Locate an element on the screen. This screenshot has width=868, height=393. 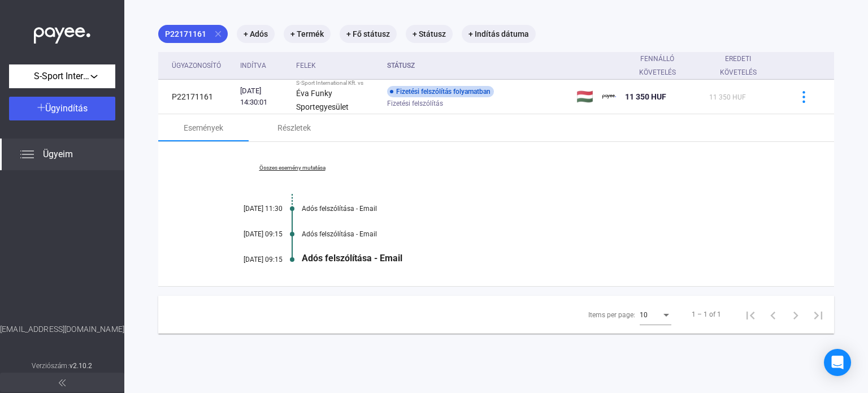
mat-chip: + Adós is located at coordinates (255, 34).